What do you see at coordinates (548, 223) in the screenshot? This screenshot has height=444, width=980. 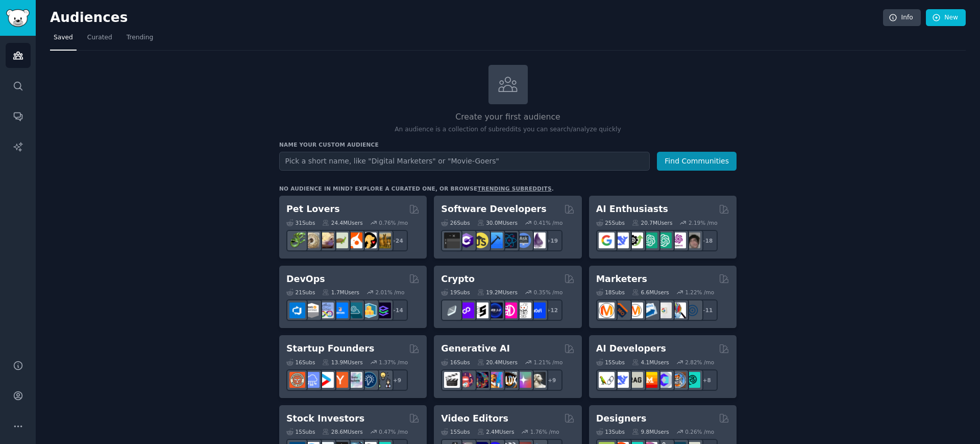 I see `div: 0.41 % /mo` at bounding box center [548, 223].